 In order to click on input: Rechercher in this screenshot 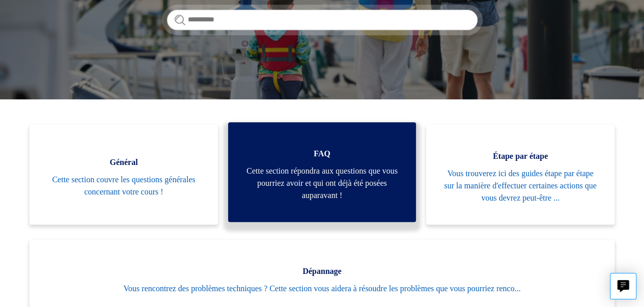, I will do `click(322, 20)`.